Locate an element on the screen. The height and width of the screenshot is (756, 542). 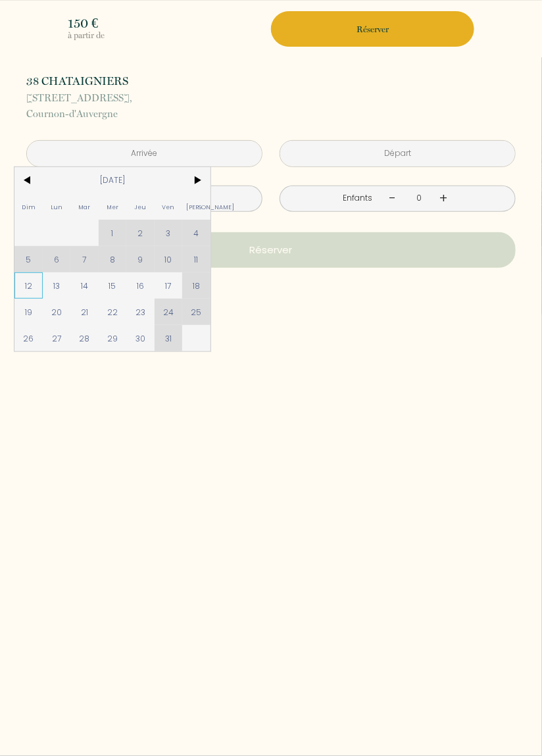
span: 13 is located at coordinates (57, 285).